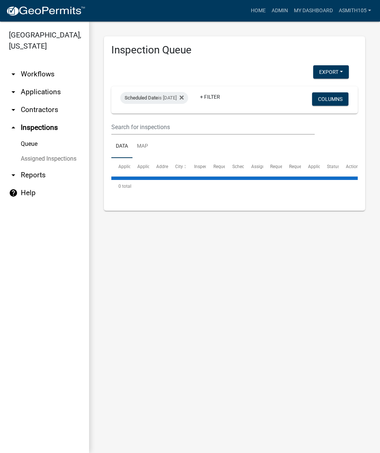  Describe the element at coordinates (13, 193) in the screenshot. I see `i: help` at that location.